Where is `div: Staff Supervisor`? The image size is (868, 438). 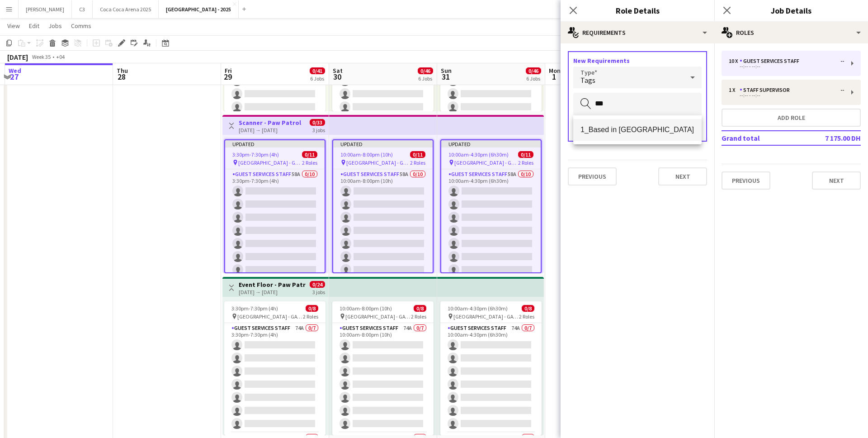
div: Staff Supervisor is located at coordinates (766, 90).